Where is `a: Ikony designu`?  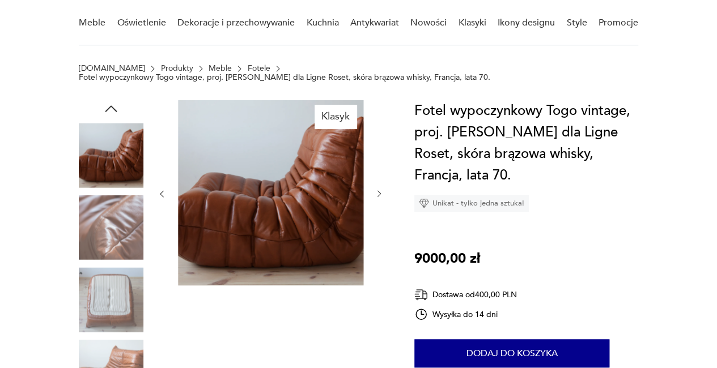
a: Ikony designu is located at coordinates (526, 23).